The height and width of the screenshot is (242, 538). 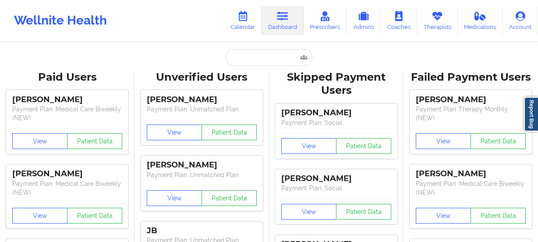 What do you see at coordinates (364, 21) in the screenshot?
I see `a: Admins` at bounding box center [364, 21].